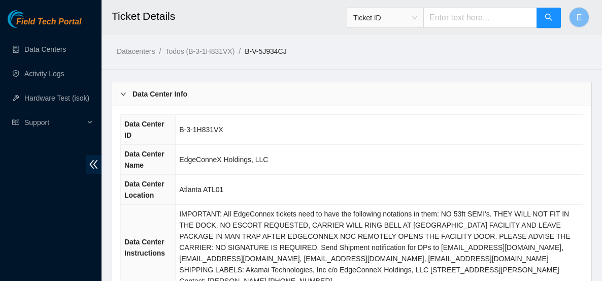 This screenshot has height=281, width=602. Describe the element at coordinates (144, 159) in the screenshot. I see `span: Data Center Name` at that location.